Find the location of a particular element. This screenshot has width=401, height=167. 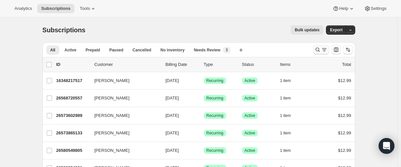

span: Paused is located at coordinates (116, 50).